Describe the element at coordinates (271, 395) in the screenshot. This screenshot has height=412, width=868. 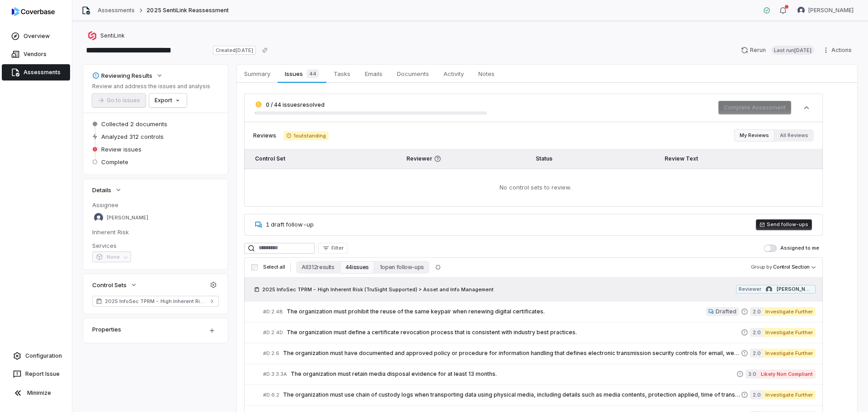
I see `span: # D.6.2` at that location.